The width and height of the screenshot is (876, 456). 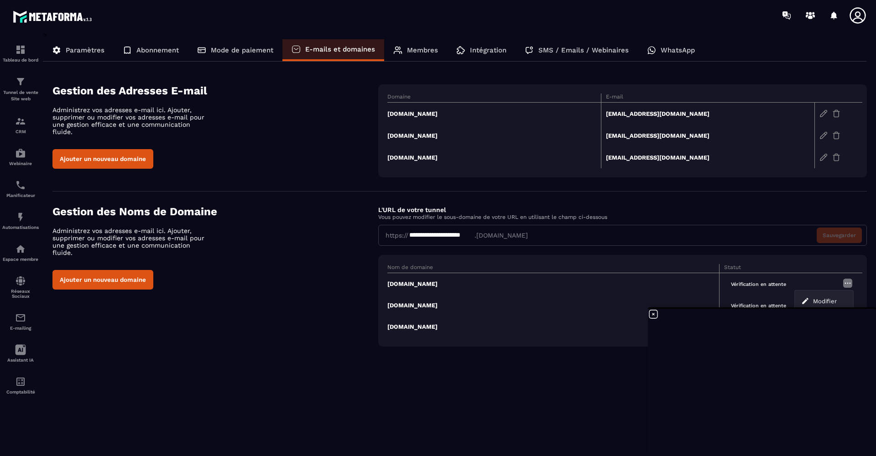 What do you see at coordinates (21, 185) in the screenshot?
I see `img: scheduler` at bounding box center [21, 185].